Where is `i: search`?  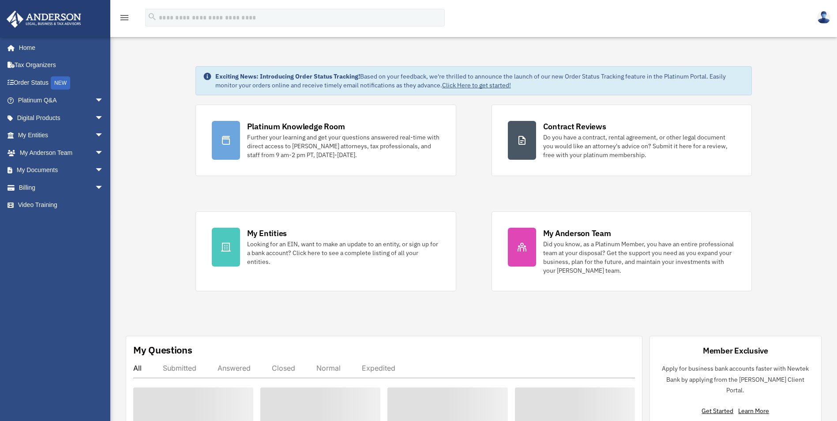
i: search is located at coordinates (152, 17).